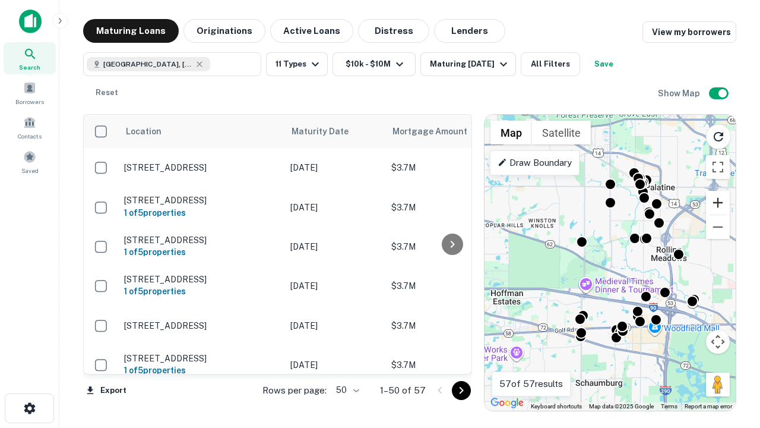 The width and height of the screenshot is (760, 428). What do you see at coordinates (201, 131) in the screenshot?
I see `th: Location` at bounding box center [201, 131].